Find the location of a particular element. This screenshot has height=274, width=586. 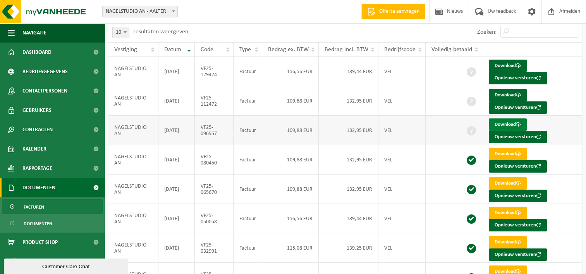

span: Facturen is located at coordinates (34, 207).